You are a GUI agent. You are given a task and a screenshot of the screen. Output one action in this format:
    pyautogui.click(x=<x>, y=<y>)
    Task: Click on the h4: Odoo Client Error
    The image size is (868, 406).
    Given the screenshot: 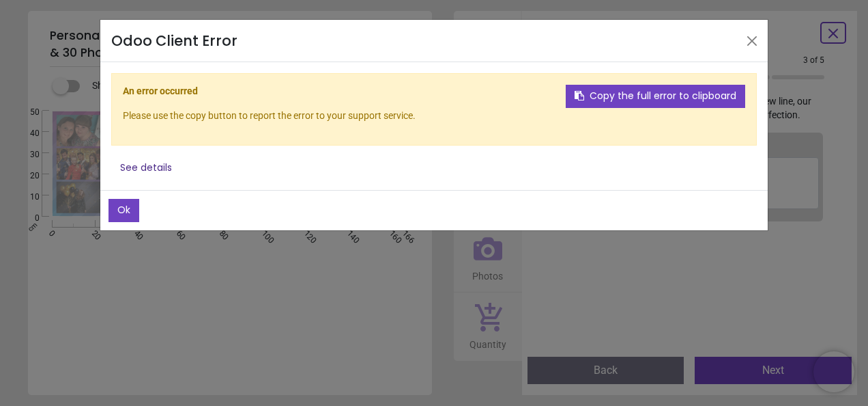 What is the action you would take?
    pyautogui.click(x=174, y=41)
    